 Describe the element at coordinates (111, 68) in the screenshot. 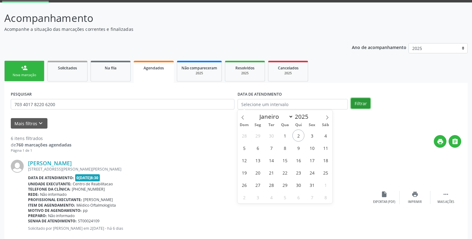

I see `span: Na fila` at that location.